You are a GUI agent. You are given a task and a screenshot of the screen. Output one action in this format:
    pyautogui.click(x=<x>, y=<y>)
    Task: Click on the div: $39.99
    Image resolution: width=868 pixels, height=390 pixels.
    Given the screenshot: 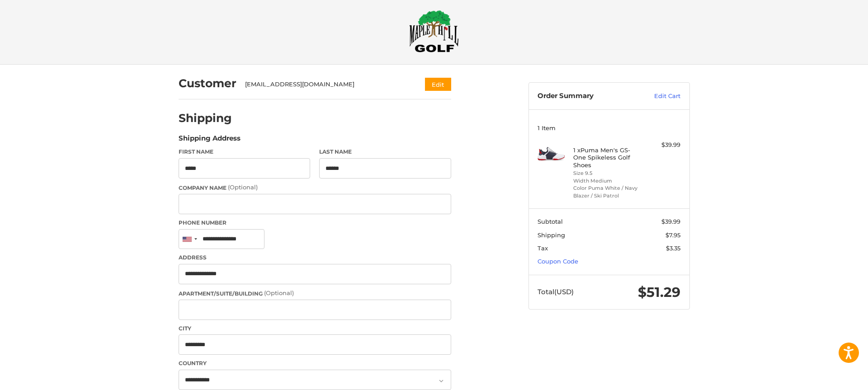 What is the action you would take?
    pyautogui.click(x=662, y=145)
    